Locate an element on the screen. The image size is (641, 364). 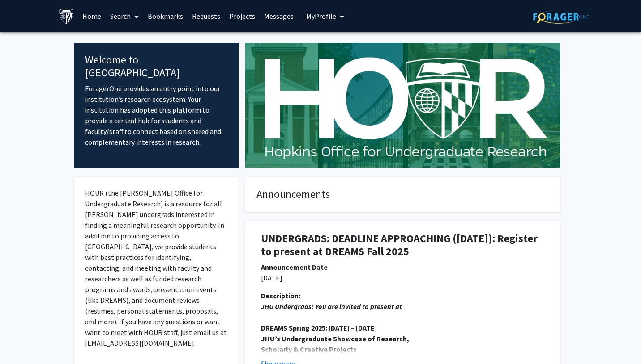
strong: Scholarly & Creative Projects is located at coordinates (309, 349).